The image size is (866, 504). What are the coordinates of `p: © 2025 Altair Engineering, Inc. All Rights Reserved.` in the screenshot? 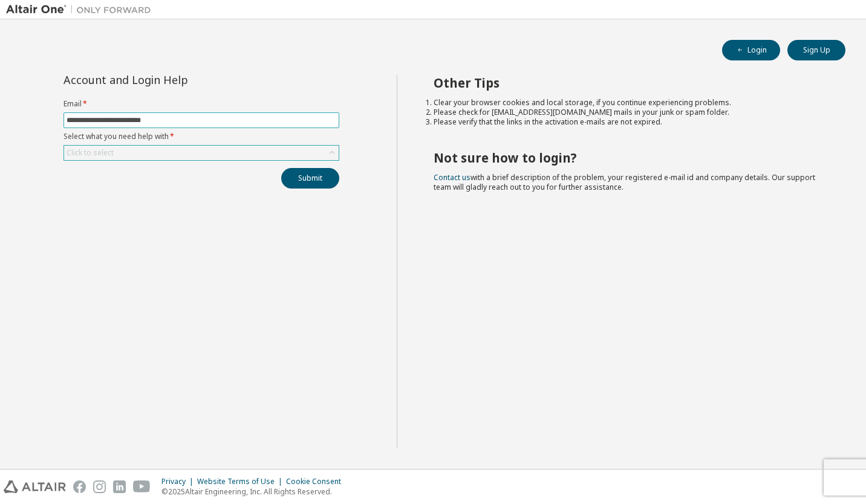 It's located at (255, 492).